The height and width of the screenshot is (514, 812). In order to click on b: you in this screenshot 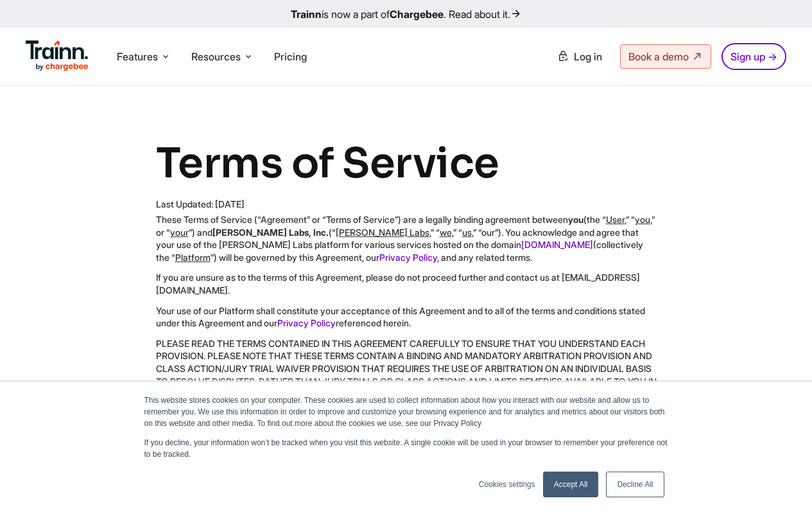, I will do `click(576, 219)`.